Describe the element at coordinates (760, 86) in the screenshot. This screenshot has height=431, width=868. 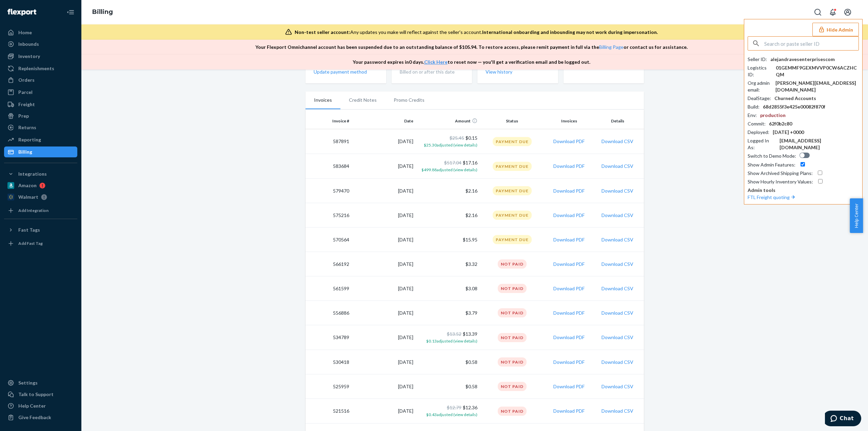
I see `div: Org admin email :` at that location.